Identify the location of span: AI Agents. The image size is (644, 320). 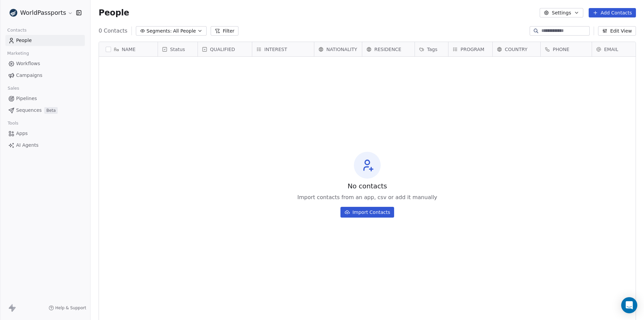
(27, 145).